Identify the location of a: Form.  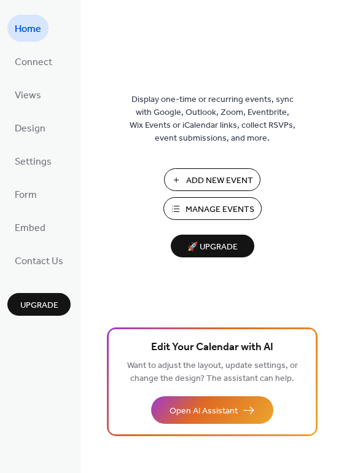
(26, 194).